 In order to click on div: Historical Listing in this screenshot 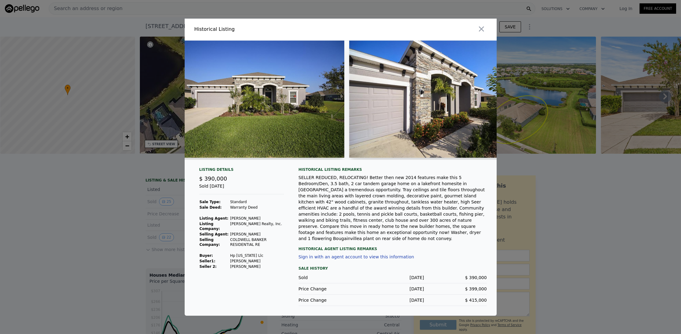, I will do `click(266, 29)`.